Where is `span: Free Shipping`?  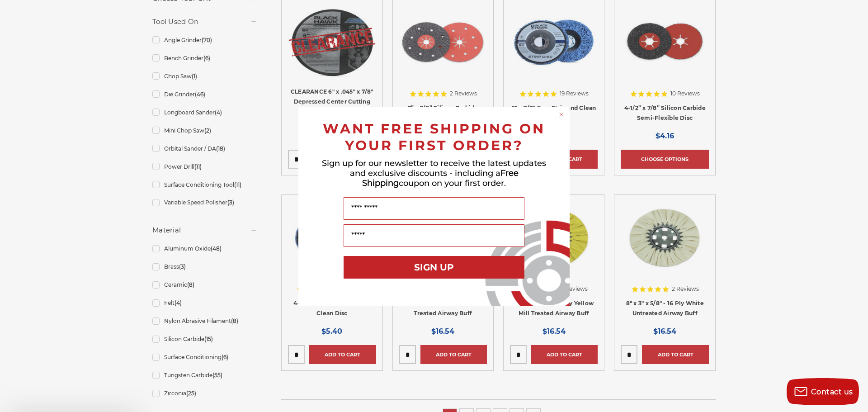
span: Free Shipping is located at coordinates (440, 178).